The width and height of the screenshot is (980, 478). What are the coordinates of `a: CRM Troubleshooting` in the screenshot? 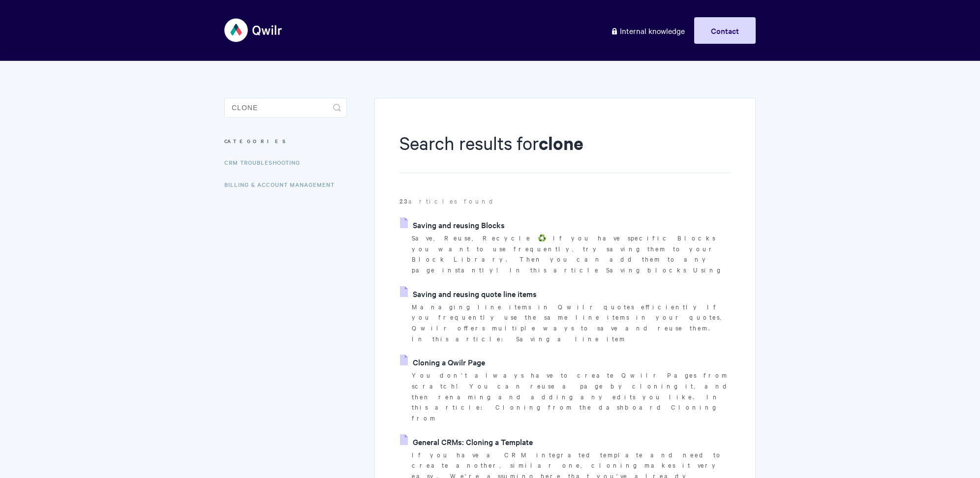 It's located at (265, 162).